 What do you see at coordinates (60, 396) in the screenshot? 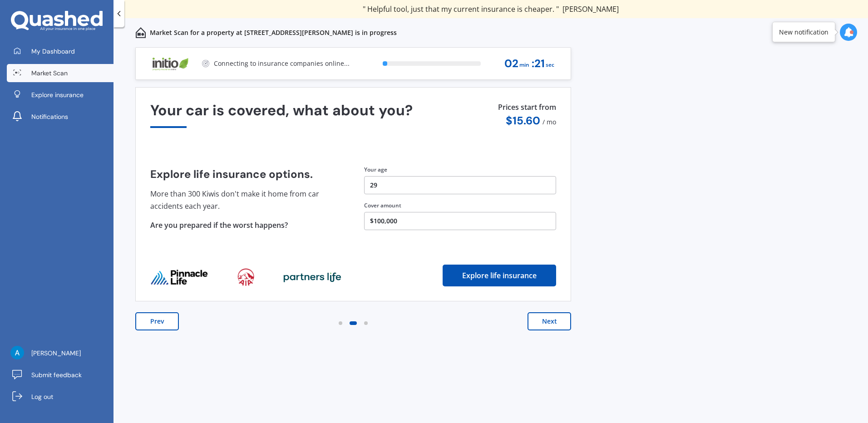
I see `a: Log out` at bounding box center [60, 396].